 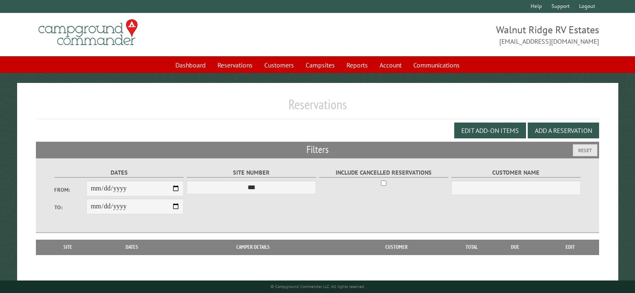 What do you see at coordinates (396, 247) in the screenshot?
I see `th: Customer` at bounding box center [396, 247].